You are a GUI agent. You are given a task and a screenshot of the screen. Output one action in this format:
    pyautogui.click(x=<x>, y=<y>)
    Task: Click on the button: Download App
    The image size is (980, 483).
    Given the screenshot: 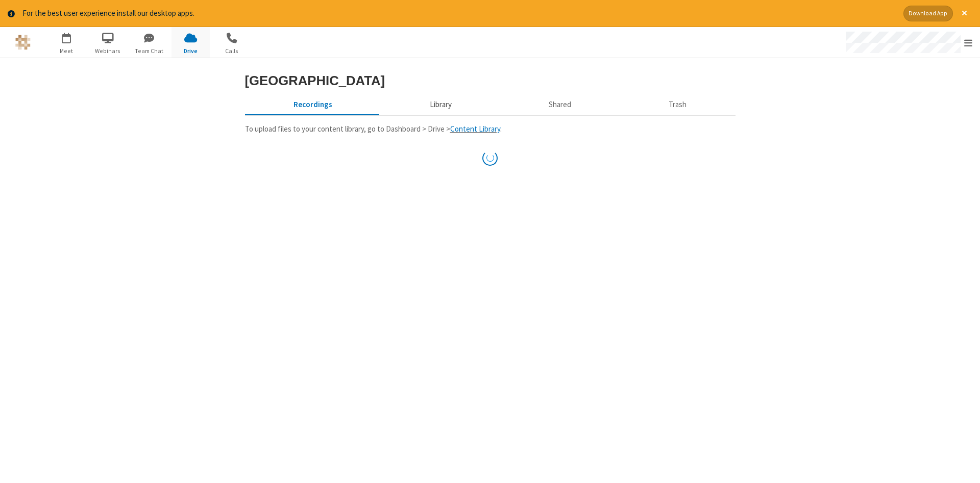 What is the action you would take?
    pyautogui.click(x=928, y=13)
    